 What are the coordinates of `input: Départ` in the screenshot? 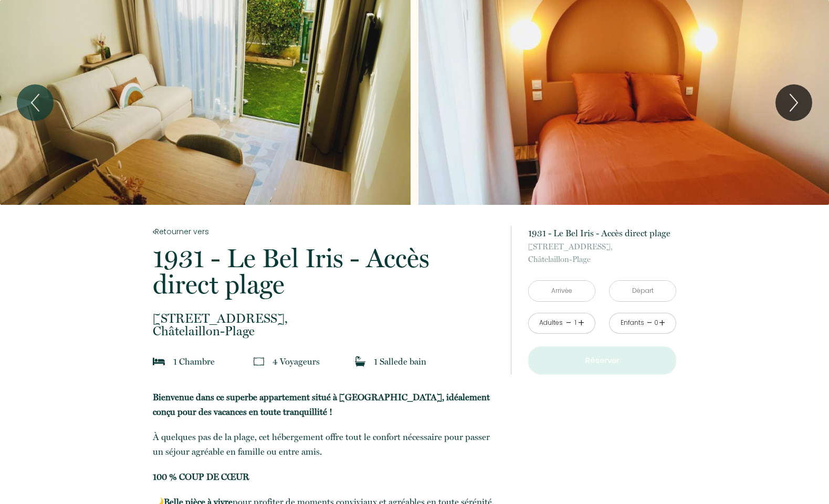 It's located at (642, 291).